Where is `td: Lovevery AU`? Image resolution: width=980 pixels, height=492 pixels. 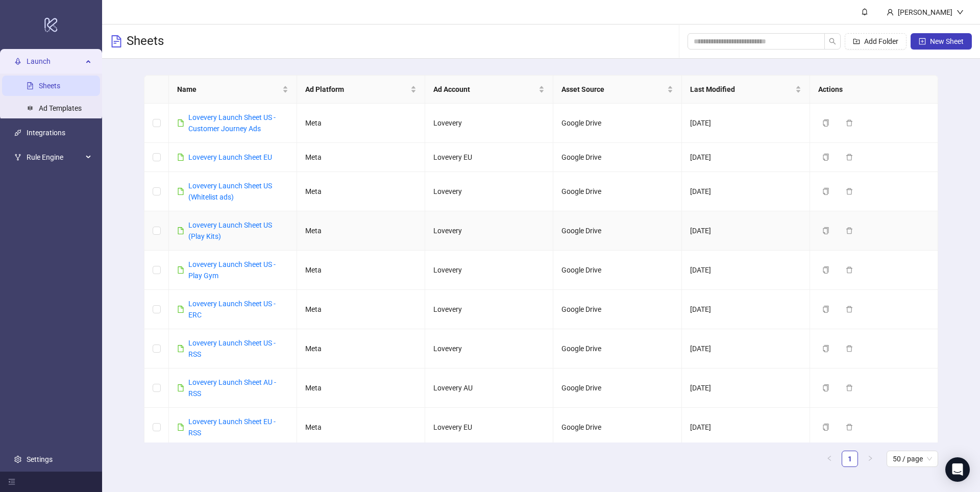 td: Lovevery AU is located at coordinates (489, 388).